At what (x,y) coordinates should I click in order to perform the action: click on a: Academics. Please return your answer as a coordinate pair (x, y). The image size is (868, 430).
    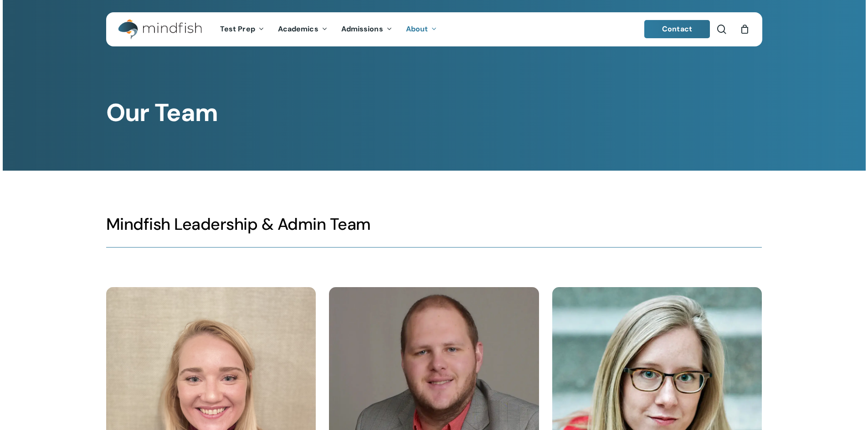
    Looking at the image, I should click on (302, 29).